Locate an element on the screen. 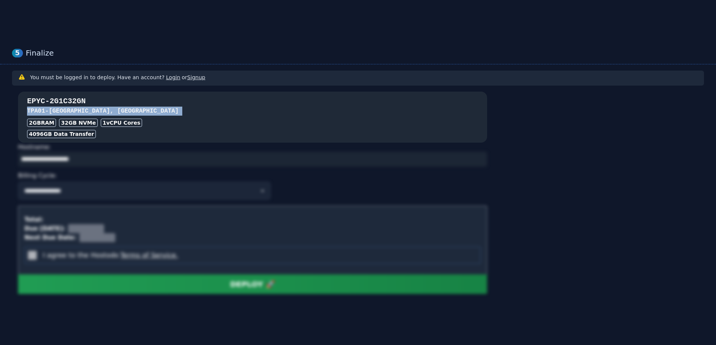  div: Hostname: is located at coordinates (253, 155).